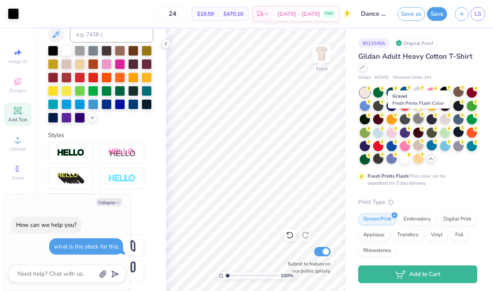 The image size is (493, 291). What do you see at coordinates (478, 14) in the screenshot?
I see `span: LS` at bounding box center [478, 14].